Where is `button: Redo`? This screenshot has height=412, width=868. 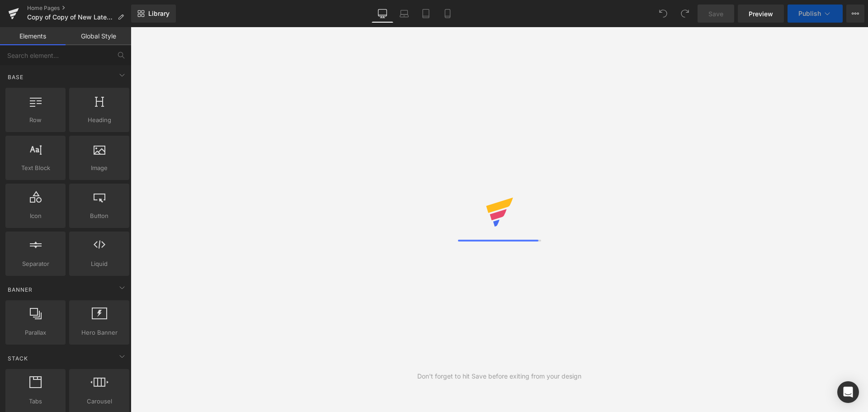
button: Redo is located at coordinates (685, 14).